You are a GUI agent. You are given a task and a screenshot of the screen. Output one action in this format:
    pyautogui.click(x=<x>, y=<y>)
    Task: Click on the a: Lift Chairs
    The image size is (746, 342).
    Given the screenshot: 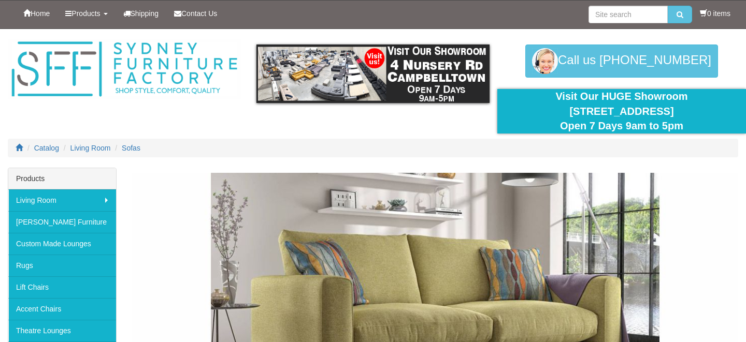 What is the action you would take?
    pyautogui.click(x=62, y=288)
    